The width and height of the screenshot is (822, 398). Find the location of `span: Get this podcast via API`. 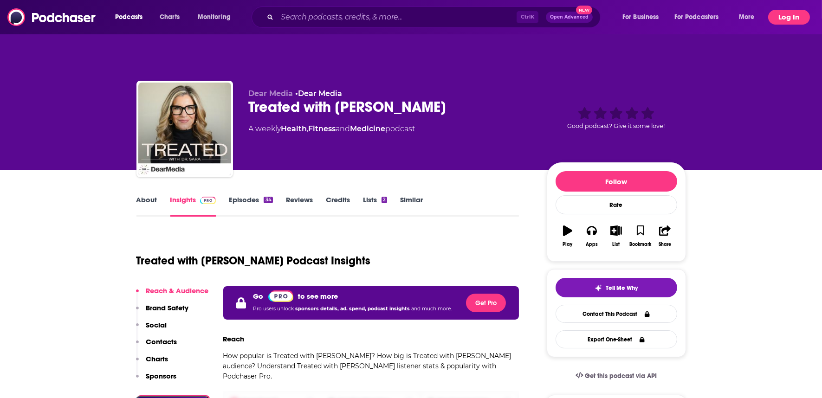

span: Get this podcast via API is located at coordinates (621, 376).